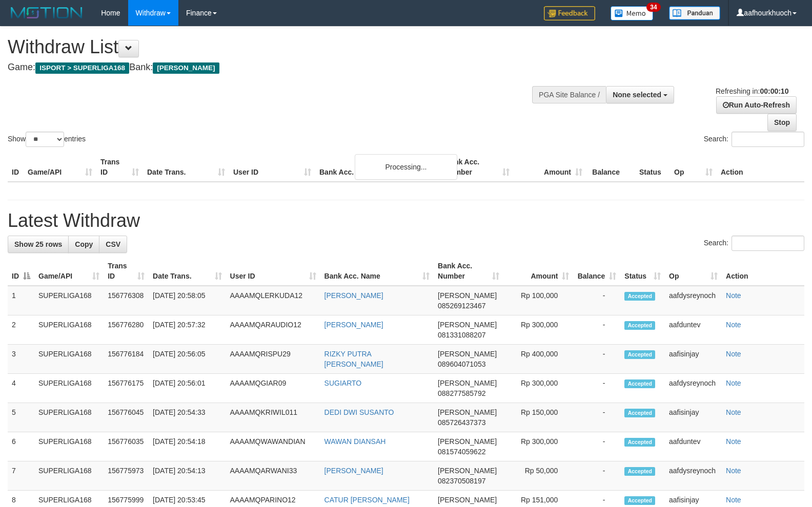 The image size is (812, 507). I want to click on td: 156776175, so click(126, 389).